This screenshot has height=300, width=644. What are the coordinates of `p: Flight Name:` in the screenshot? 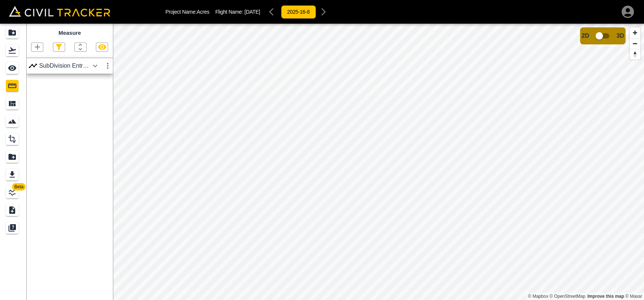 It's located at (237, 12).